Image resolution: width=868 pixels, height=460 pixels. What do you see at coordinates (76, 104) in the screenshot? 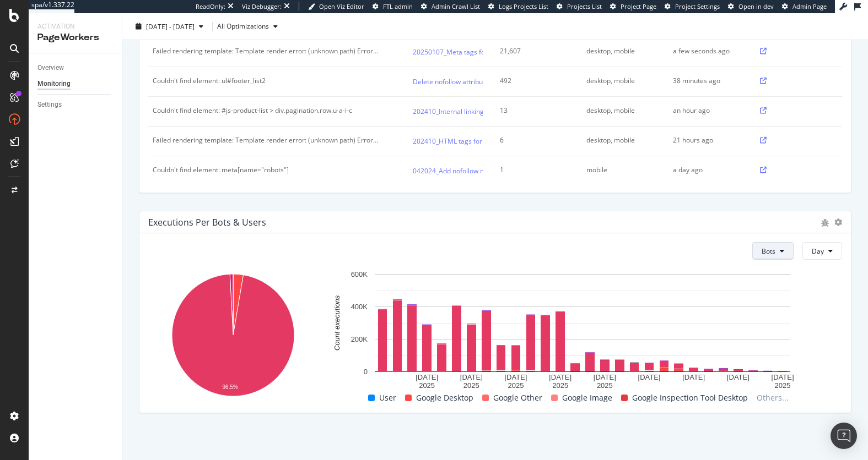
I see `a: Settings` at bounding box center [76, 104].